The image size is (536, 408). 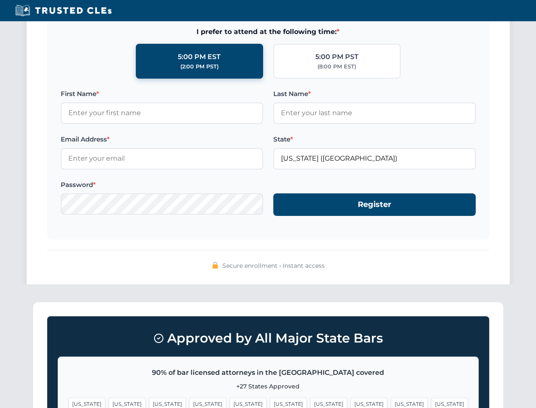 I want to click on div: 5:00 PM PST, so click(x=337, y=57).